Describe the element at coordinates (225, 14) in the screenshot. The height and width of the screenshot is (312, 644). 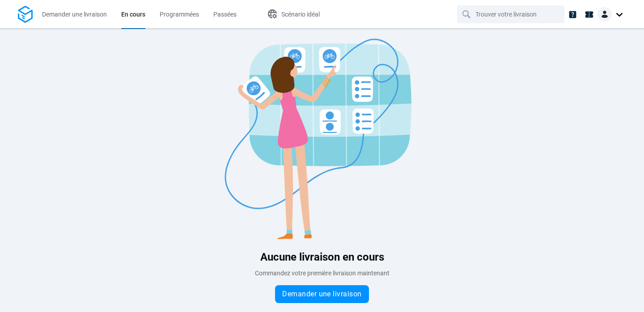
I see `span: Passées` at that location.